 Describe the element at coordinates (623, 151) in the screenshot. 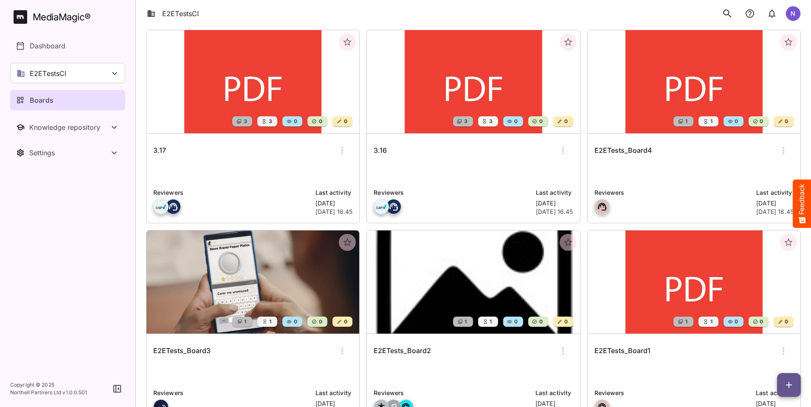

I see `h6: E2ETests_Board4` at that location.